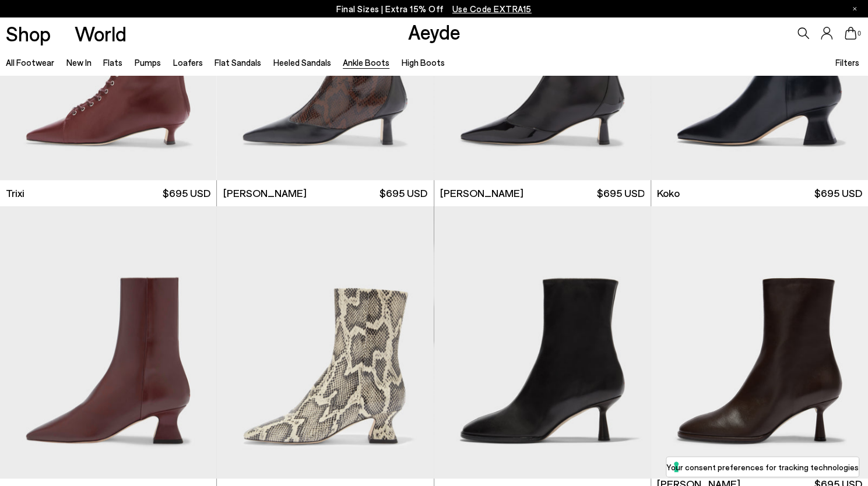  What do you see at coordinates (325, 342) in the screenshot?
I see `a: Koko Regal Heel Boots` at bounding box center [325, 342].